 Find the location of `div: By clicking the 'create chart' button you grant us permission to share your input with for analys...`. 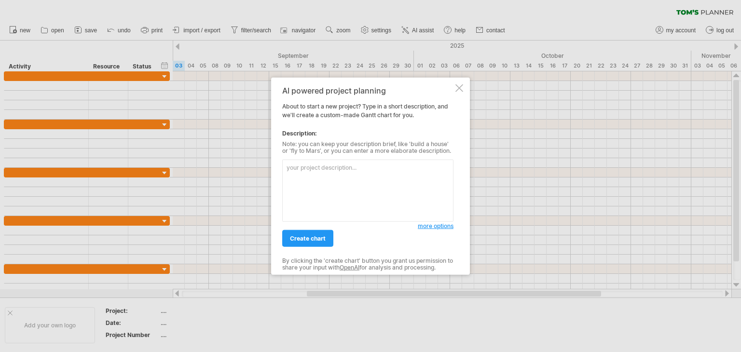

div: By clicking the 'create chart' button you grant us permission to share your input with for analys... is located at coordinates (368, 264).